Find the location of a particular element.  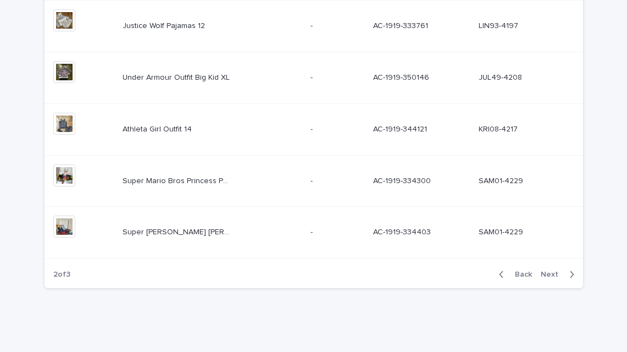

p: Super Mario Bros Princess Peach Racer Costume One Size is located at coordinates (179, 180).